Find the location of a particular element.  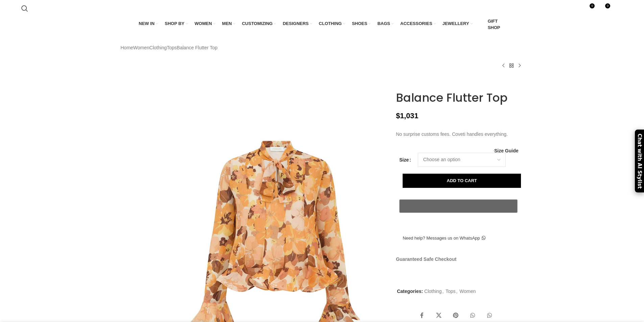

button: Pay with GPay is located at coordinates (459, 206).